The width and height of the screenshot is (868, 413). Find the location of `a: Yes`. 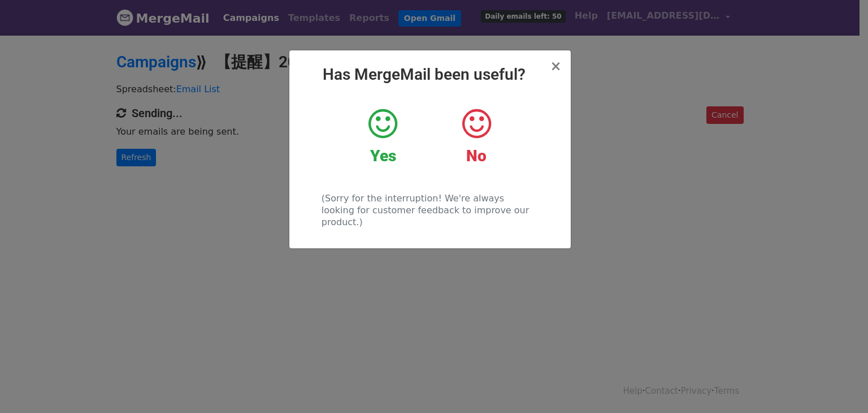

a: Yes is located at coordinates (382, 136).